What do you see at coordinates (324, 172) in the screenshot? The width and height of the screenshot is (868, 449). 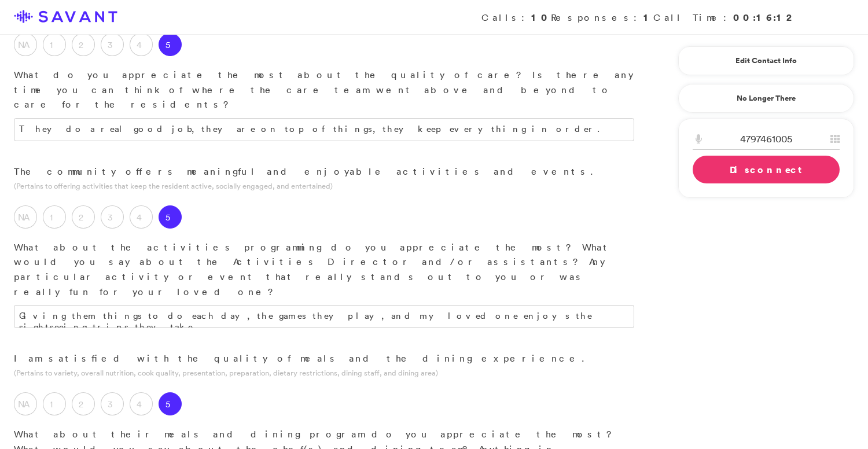 I see `p: The community offers meaningful and enjoyable activities and events.` at bounding box center [324, 172].